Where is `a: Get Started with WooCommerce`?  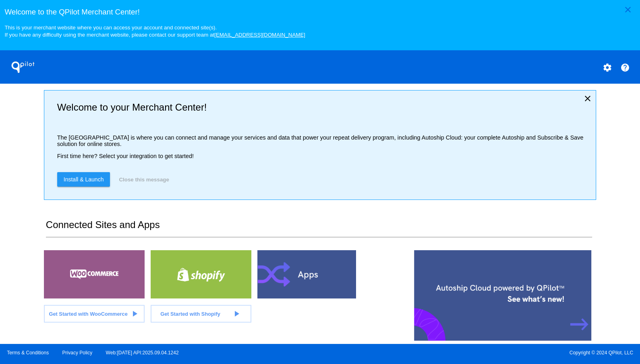
a: Get Started with WooCommerce is located at coordinates (94, 314).